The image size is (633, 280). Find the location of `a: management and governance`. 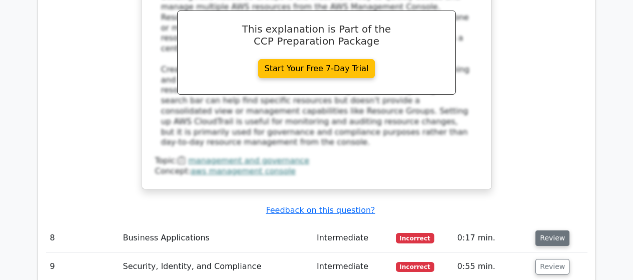

a: management and governance is located at coordinates (249, 160).